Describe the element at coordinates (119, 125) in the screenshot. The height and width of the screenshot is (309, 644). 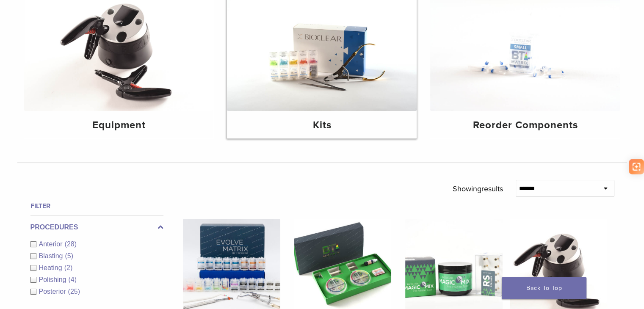
I see `h4: Equipment` at that location.